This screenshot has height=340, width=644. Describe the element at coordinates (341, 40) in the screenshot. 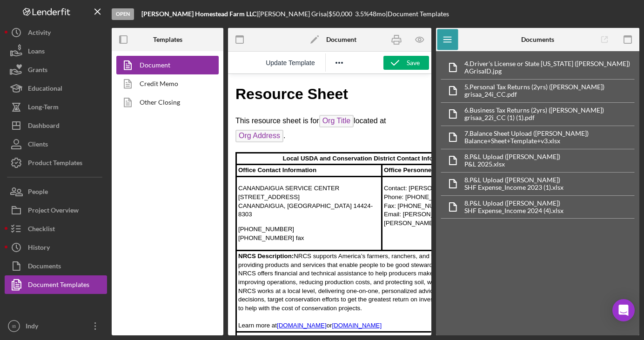

I see `b: Document` at that location.